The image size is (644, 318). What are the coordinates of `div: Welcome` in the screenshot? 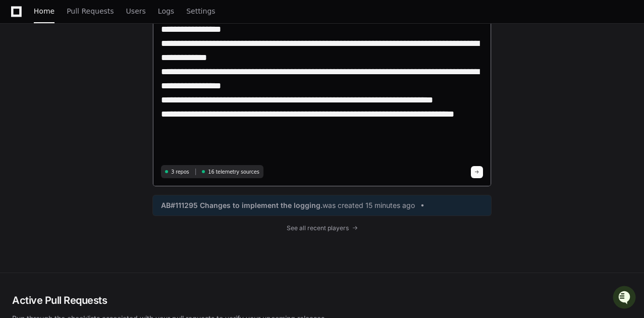 It's located at (97, 49).